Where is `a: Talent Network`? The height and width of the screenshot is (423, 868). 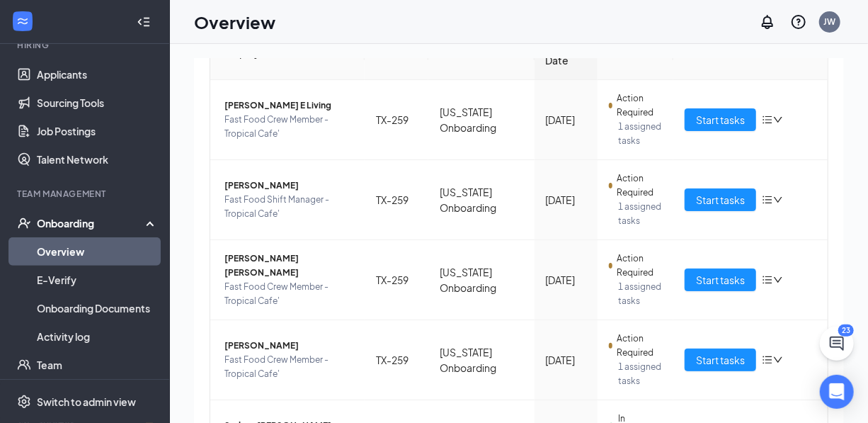 a: Talent Network is located at coordinates (97, 159).